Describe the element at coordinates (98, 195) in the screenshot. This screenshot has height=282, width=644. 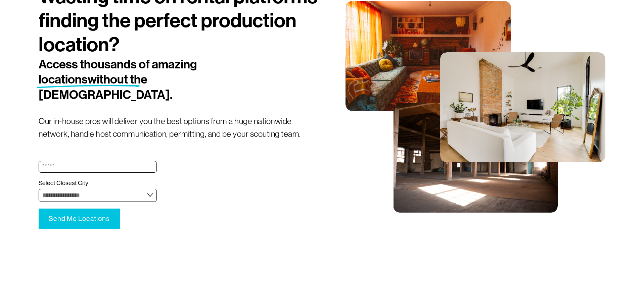
I see `select: Select Closest City` at that location.